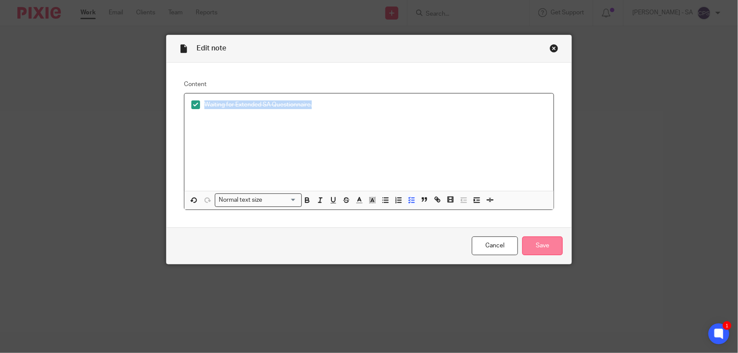  What do you see at coordinates (375, 105) in the screenshot?
I see `p: Waiting for Extended SA Questionnaire.` at bounding box center [375, 105].